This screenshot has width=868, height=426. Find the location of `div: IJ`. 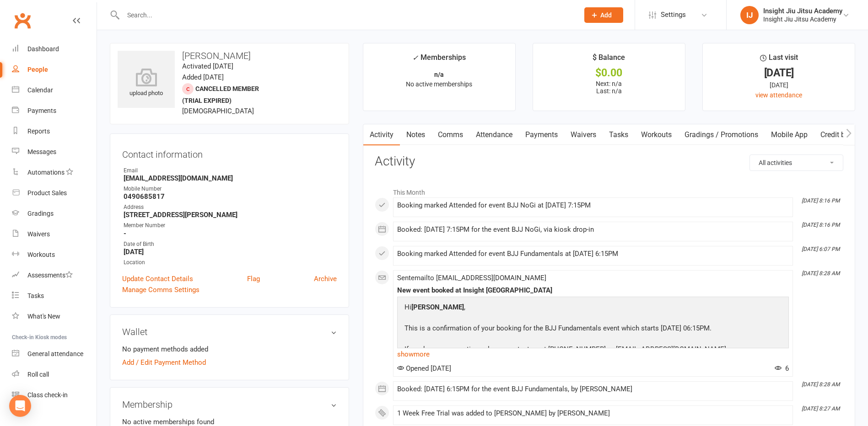

div: IJ is located at coordinates (749, 15).